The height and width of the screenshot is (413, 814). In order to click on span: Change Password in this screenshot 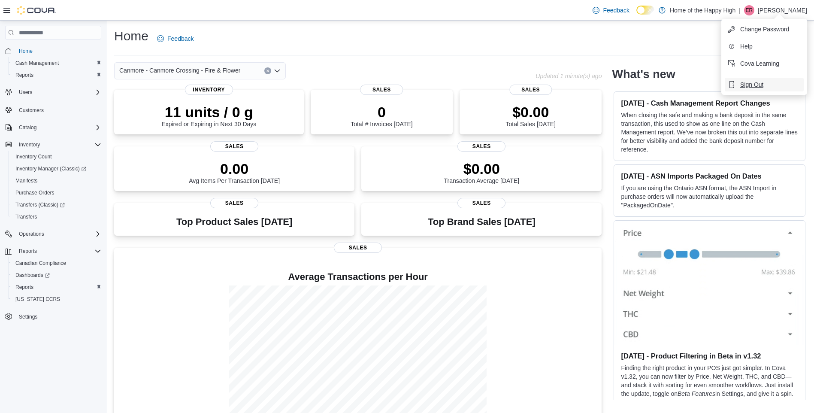, I will do `click(765, 29)`.